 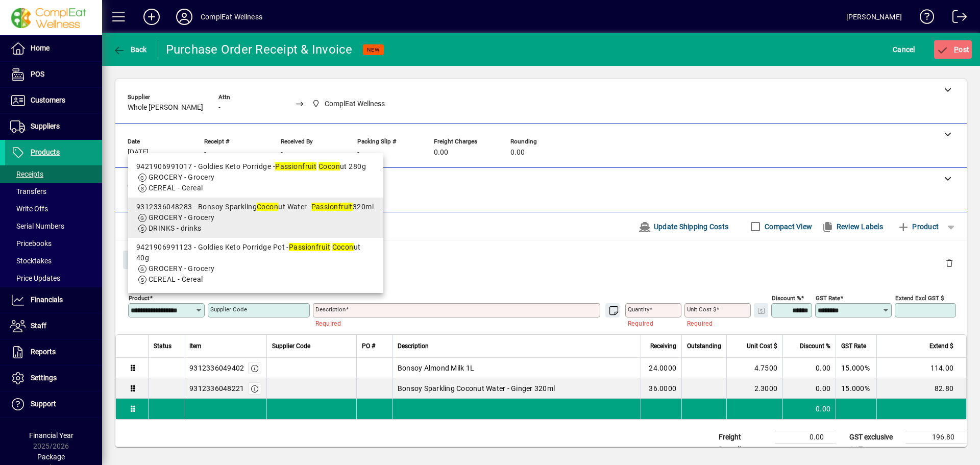 I want to click on td: 82.80, so click(x=921, y=389).